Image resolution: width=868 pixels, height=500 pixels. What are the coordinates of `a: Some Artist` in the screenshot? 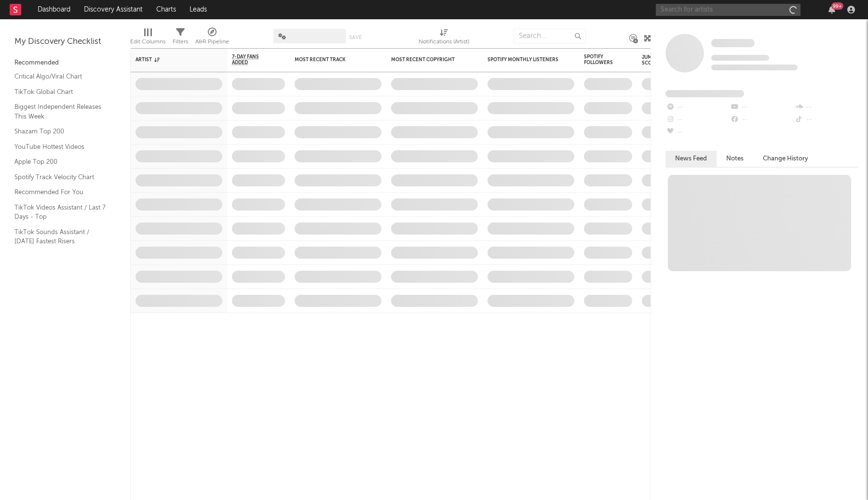 It's located at (733, 44).